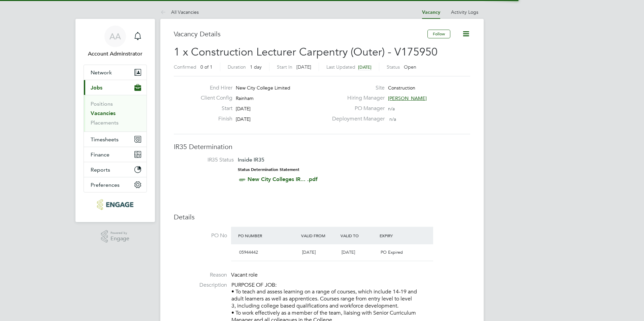  Describe the element at coordinates (322, 217) in the screenshot. I see `h3: Details` at that location.